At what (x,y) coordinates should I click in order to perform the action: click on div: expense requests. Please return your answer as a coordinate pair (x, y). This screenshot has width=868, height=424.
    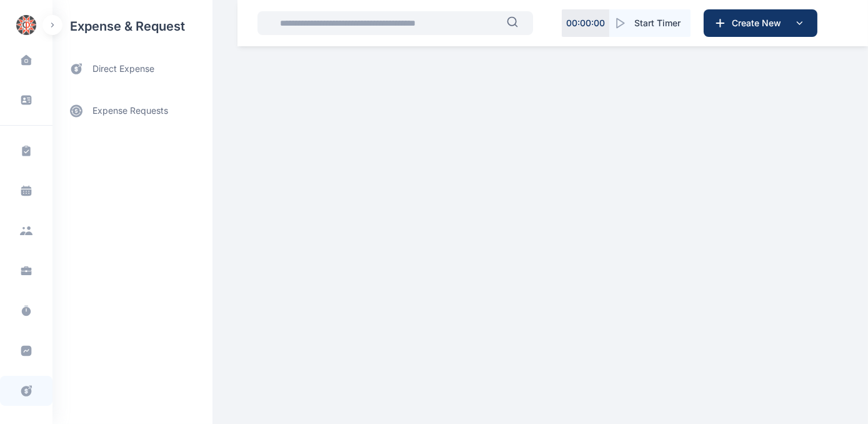
    Looking at the image, I should click on (132, 105).